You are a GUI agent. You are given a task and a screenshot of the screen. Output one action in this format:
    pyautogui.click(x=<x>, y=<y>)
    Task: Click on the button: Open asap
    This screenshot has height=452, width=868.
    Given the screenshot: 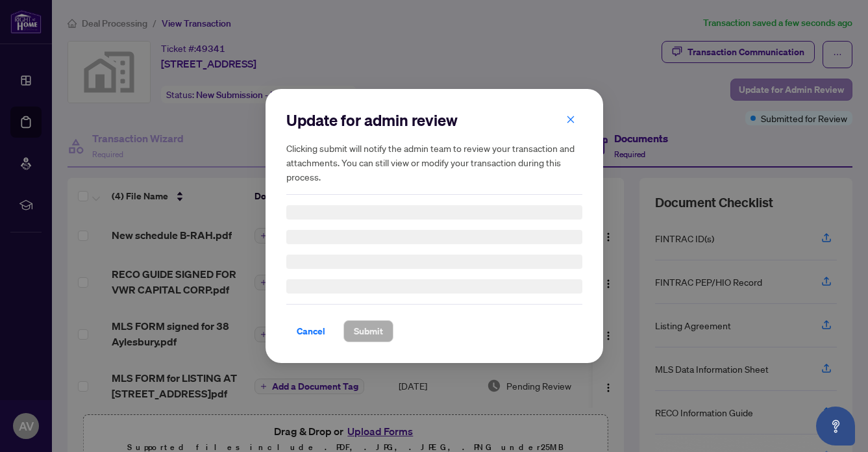 What is the action you would take?
    pyautogui.click(x=836, y=426)
    